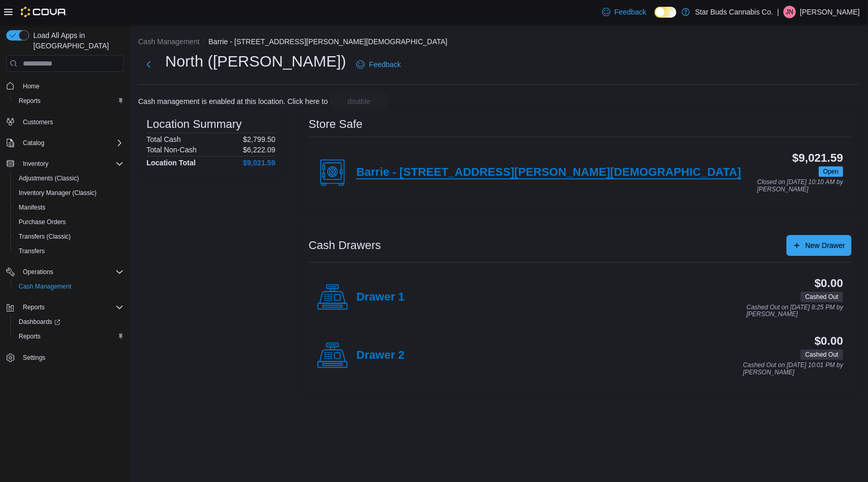 The height and width of the screenshot is (482, 868). I want to click on a: Feedback, so click(378, 65).